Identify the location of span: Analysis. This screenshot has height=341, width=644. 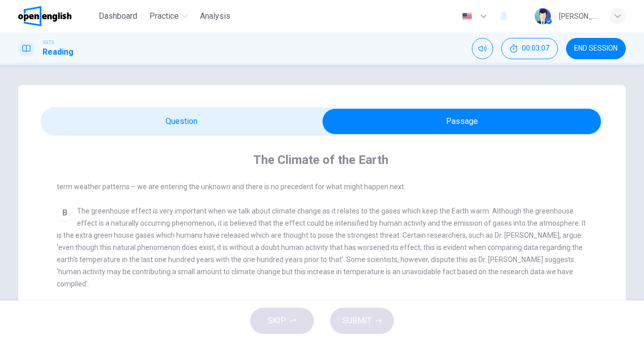
(215, 16).